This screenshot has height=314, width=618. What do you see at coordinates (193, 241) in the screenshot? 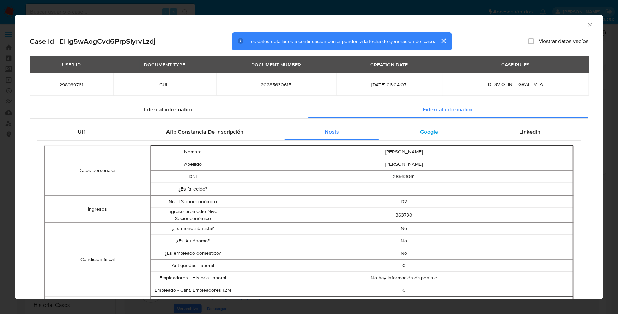
I see `td: ¿Es Autónomo?` at bounding box center [193, 241].